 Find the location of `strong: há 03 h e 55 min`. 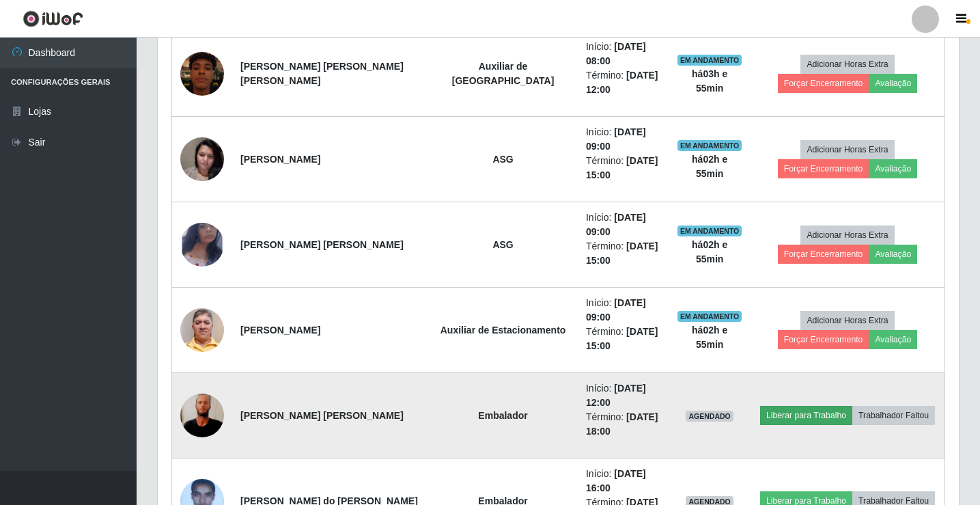

strong: há 03 h e 55 min is located at coordinates (710, 81).